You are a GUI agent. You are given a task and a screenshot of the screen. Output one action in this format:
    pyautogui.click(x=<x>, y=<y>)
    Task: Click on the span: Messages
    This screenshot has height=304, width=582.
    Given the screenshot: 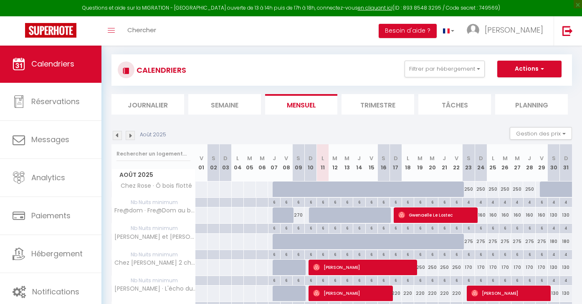 What is the action you would take?
    pyautogui.click(x=50, y=139)
    